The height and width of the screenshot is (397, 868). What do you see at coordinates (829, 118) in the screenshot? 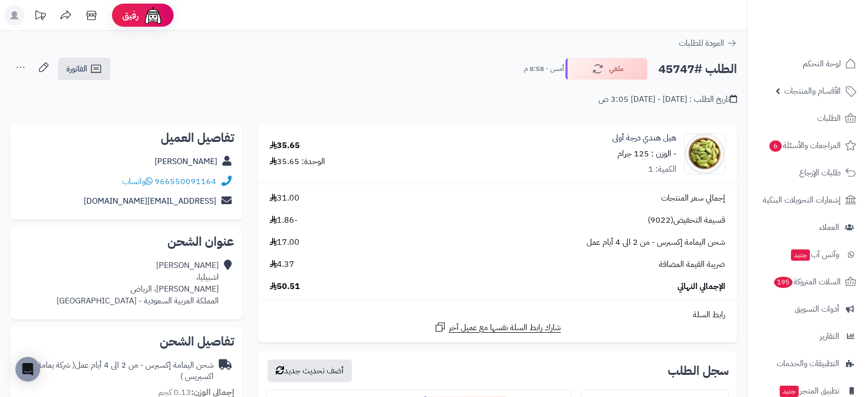
I see `span: الطلبات` at bounding box center [829, 118].